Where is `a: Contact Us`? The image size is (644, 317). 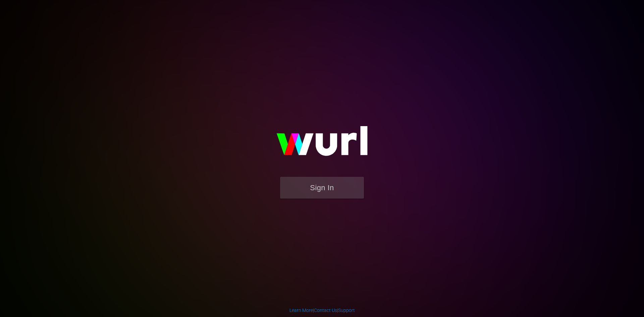
a: Contact Us is located at coordinates (326, 310).